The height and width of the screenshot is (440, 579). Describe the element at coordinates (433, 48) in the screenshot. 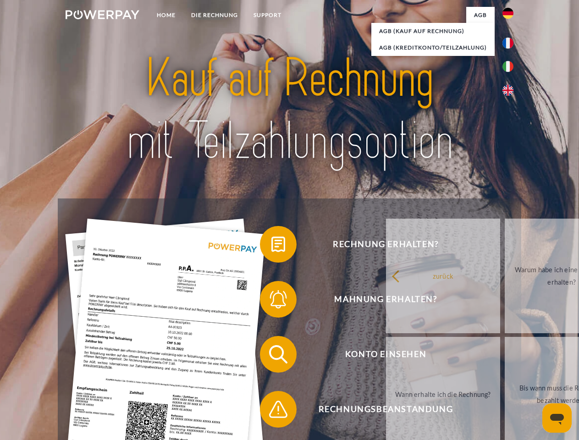

I see `a: AGB (Kreditkonto/Teilzahlung)` at that location.